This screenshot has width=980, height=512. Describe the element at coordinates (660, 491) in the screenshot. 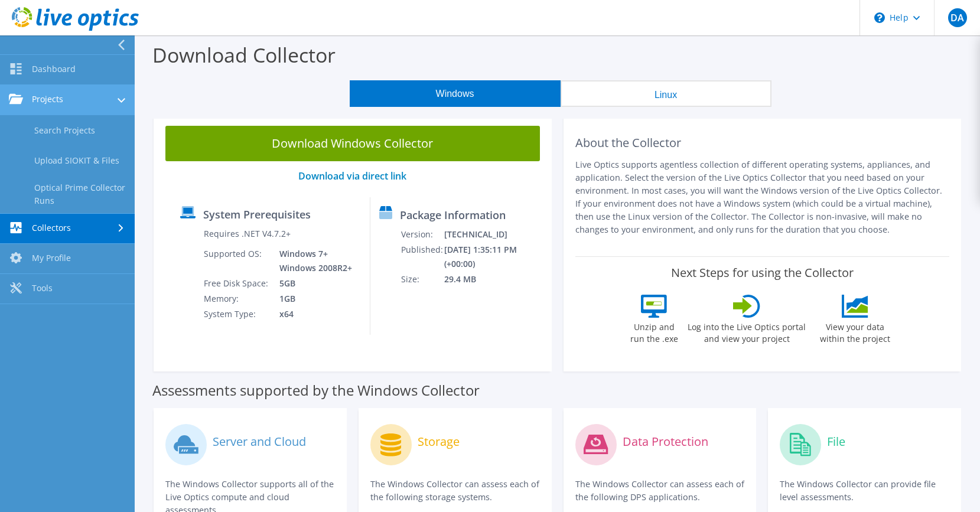

I see `p: The Windows Collector can assess each of the following DPS applications.` at that location.